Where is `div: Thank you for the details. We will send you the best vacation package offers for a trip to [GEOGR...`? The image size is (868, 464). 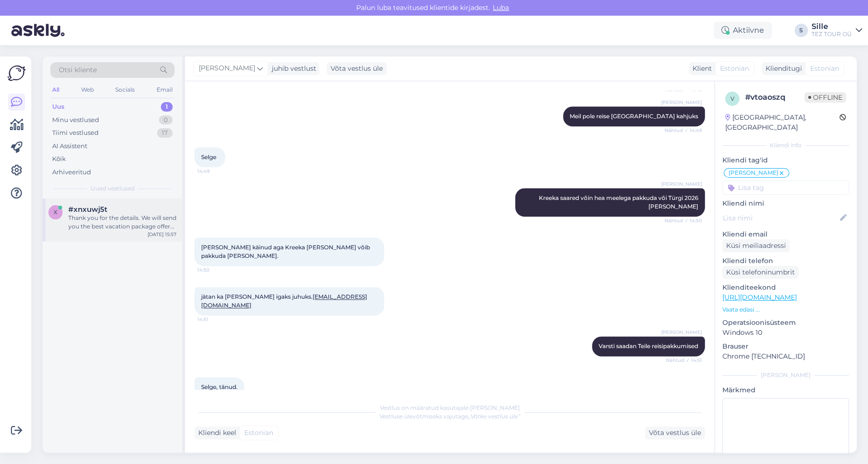 div: Thank you for the details. We will send you the best vacation package offers for a trip to [GEOGR... is located at coordinates (122, 222).